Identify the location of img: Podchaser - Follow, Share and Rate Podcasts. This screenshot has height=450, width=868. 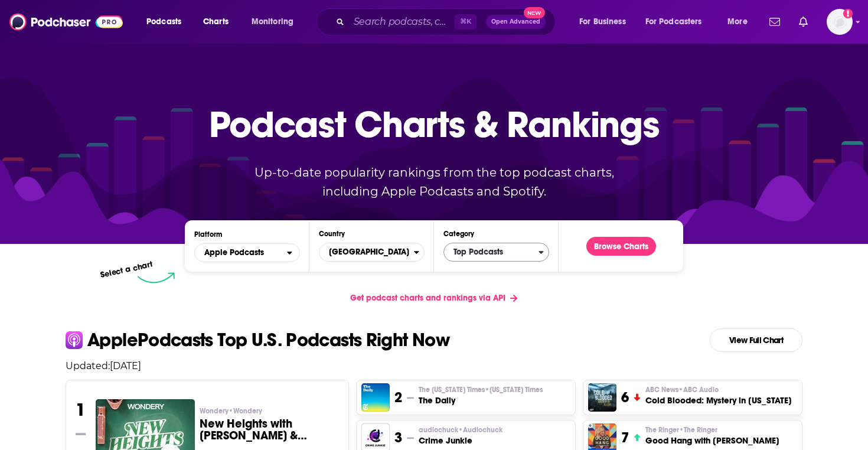
(66, 22).